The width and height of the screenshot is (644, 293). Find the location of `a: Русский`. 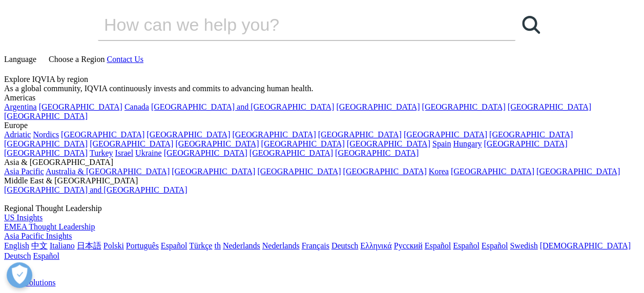

a: Русский is located at coordinates (409, 246).